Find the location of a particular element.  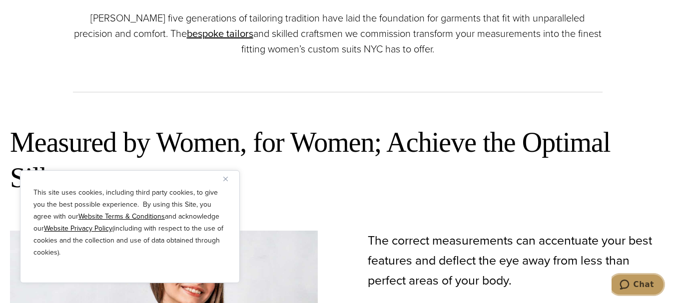

u: Website Terms & Conditions is located at coordinates (121, 216).